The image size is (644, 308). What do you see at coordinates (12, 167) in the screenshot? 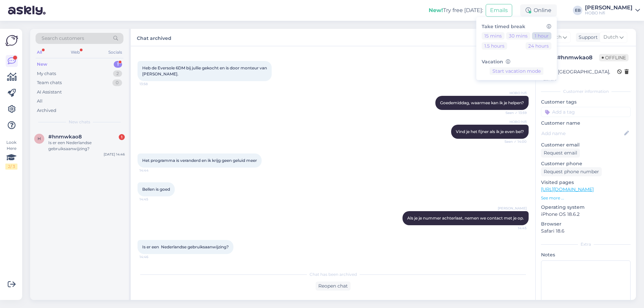
I see `div: 2 / 3` at bounding box center [12, 167].